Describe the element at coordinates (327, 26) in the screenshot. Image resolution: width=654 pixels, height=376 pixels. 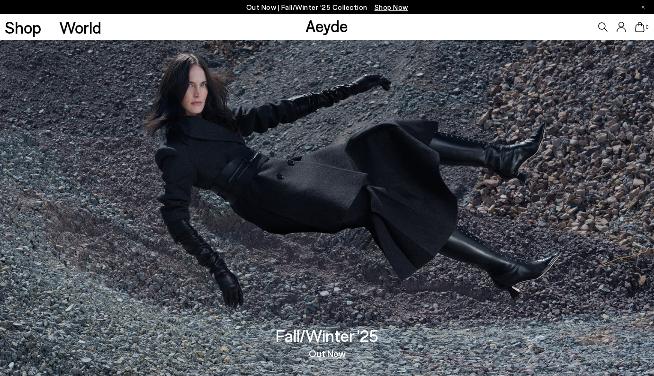
I see `a: Aeyde` at that location.